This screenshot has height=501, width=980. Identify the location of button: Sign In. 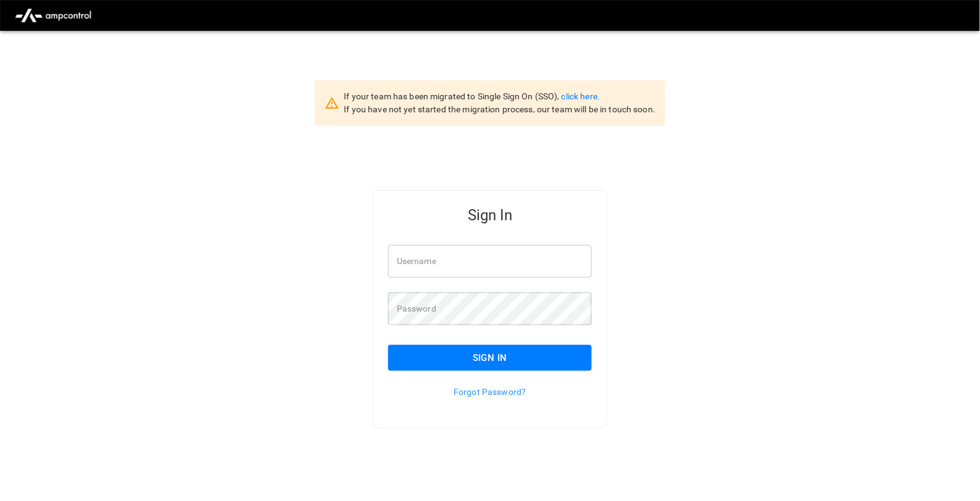
(490, 358).